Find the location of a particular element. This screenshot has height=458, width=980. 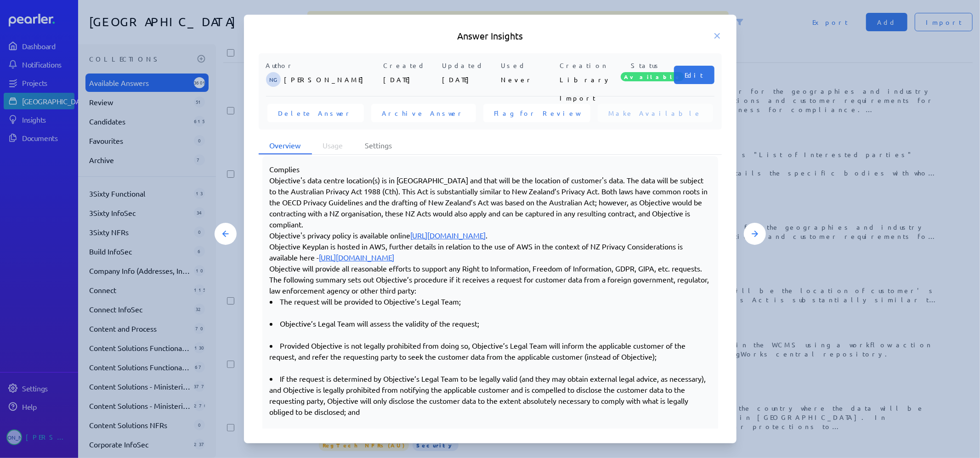

button: Make Available is located at coordinates (655, 113).